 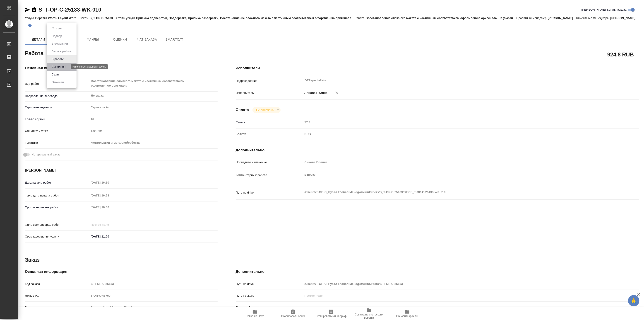 I want to click on button: Подбор, so click(x=57, y=36).